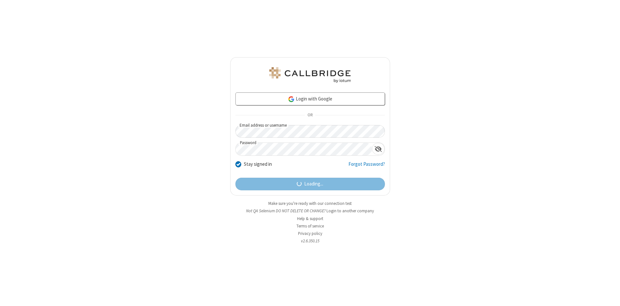 The height and width of the screenshot is (306, 620). I want to click on input: Email address or username, so click(310, 131).